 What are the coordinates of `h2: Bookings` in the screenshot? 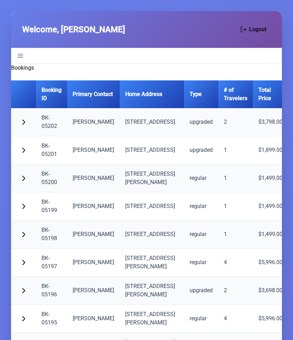 It's located at (147, 68).